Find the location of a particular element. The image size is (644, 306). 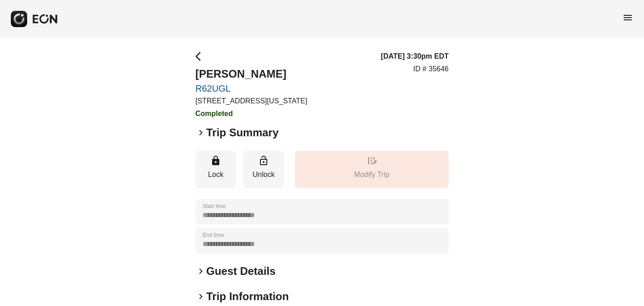

h2: Trip Information is located at coordinates (248, 297).